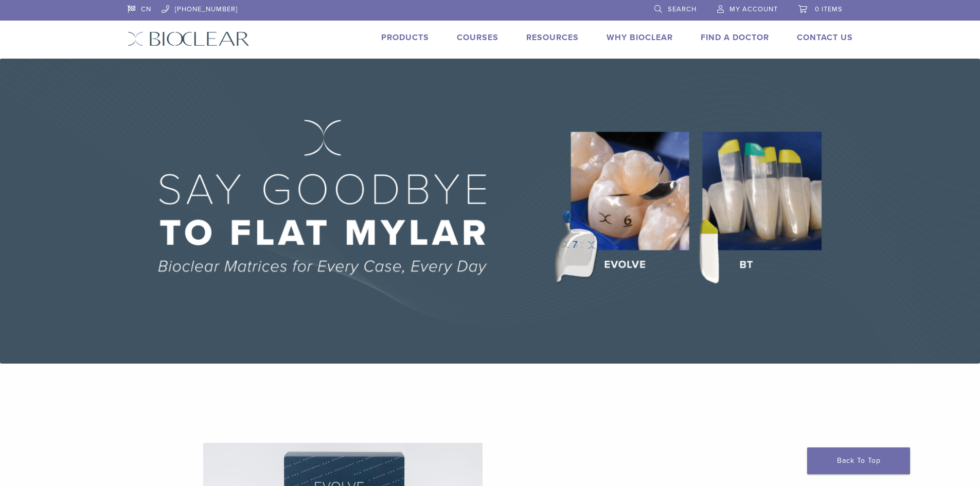  What do you see at coordinates (553, 37) in the screenshot?
I see `a: Resources` at bounding box center [553, 37].